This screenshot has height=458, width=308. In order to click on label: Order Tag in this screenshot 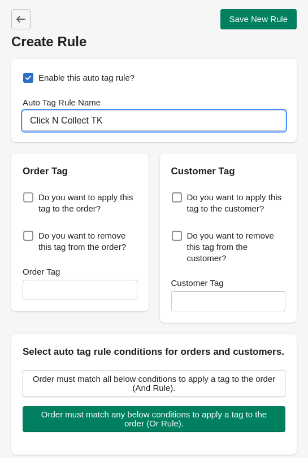, I will do `click(41, 272)`.